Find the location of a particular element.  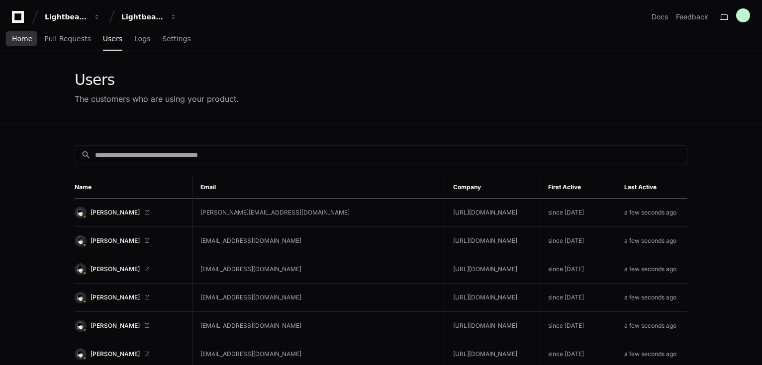

th: Last Active is located at coordinates (651, 187).